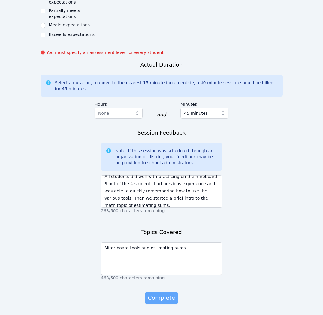 Image resolution: width=323 pixels, height=315 pixels. What do you see at coordinates (161, 133) in the screenshot?
I see `h3: Session Feedback` at bounding box center [161, 133].